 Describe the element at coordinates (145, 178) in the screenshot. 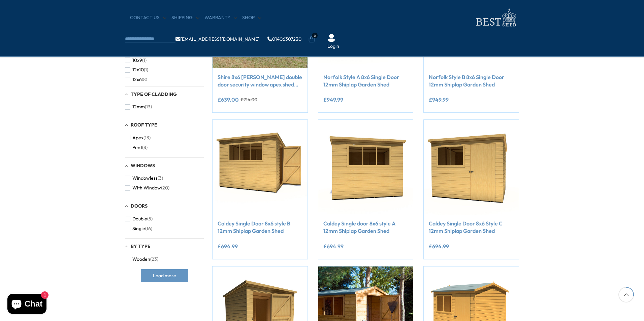

I see `span: Windowless` at that location.